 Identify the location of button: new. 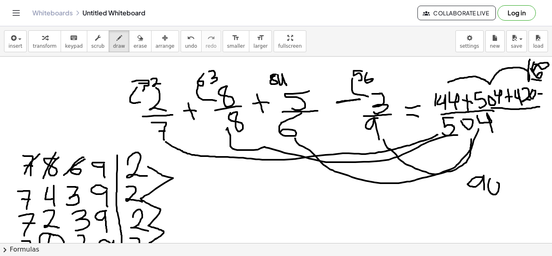
(495, 41).